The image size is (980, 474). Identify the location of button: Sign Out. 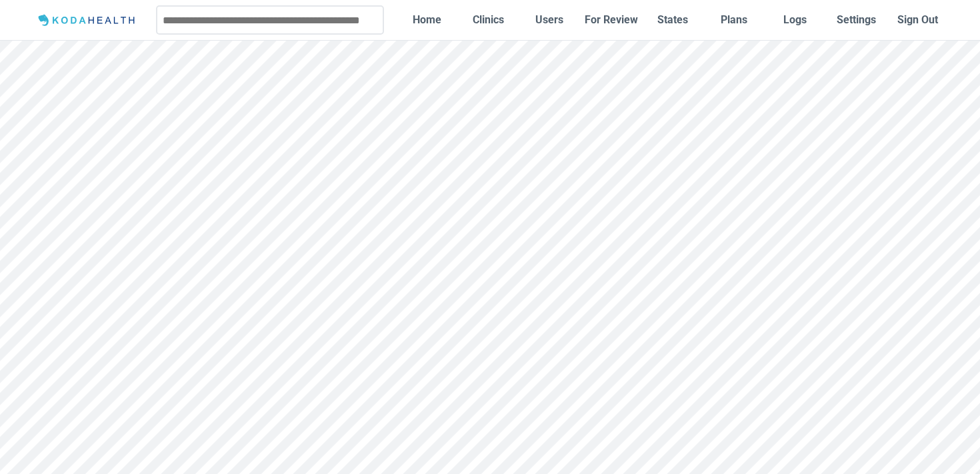
(918, 20).